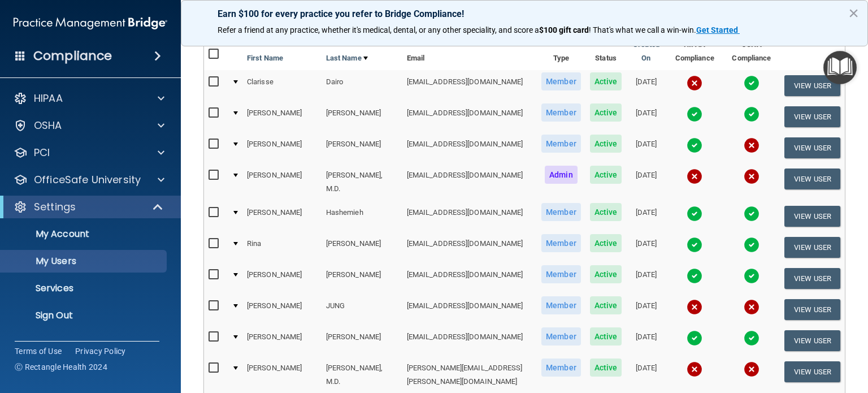 This screenshot has width=868, height=393. Describe the element at coordinates (695, 51) in the screenshot. I see `th: HIPAA Compliance` at that location.